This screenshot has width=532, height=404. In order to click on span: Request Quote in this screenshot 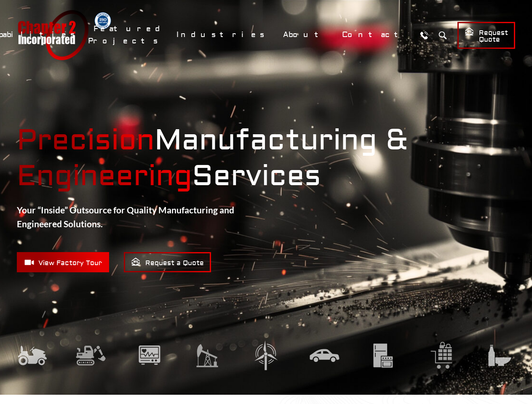, I will do `click(486, 35)`.